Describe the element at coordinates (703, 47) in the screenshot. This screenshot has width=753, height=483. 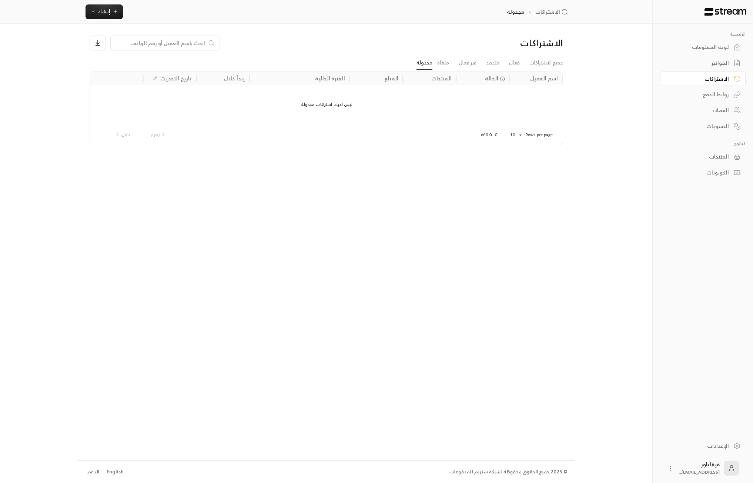
I see `a: لوحة المعلومات` at that location.